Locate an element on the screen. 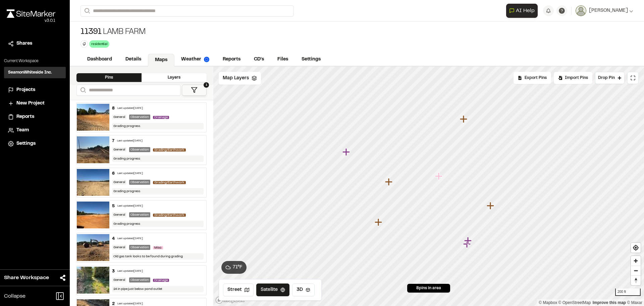 This screenshot has height=306, width=644. div: 3 is located at coordinates (114, 271).